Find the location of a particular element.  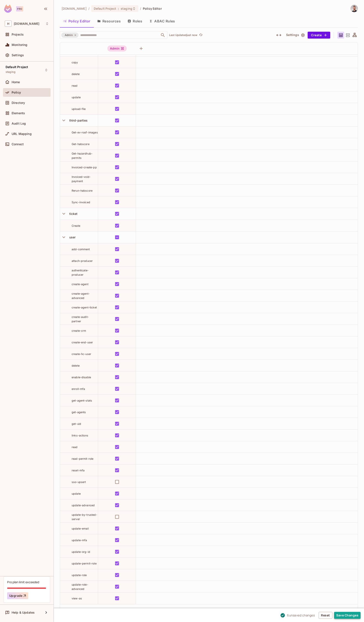

span: read-permit-role is located at coordinates (82, 459).